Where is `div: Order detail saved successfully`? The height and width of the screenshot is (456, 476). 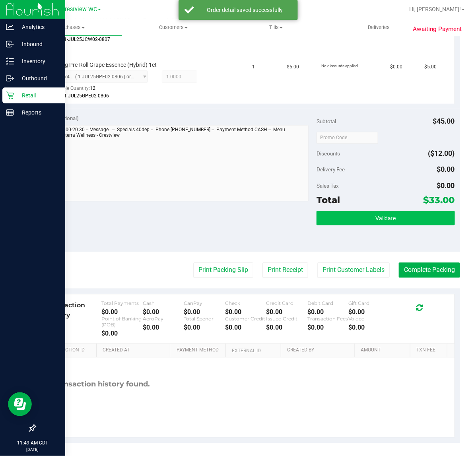 div: Order detail saved successfully is located at coordinates (244, 10).